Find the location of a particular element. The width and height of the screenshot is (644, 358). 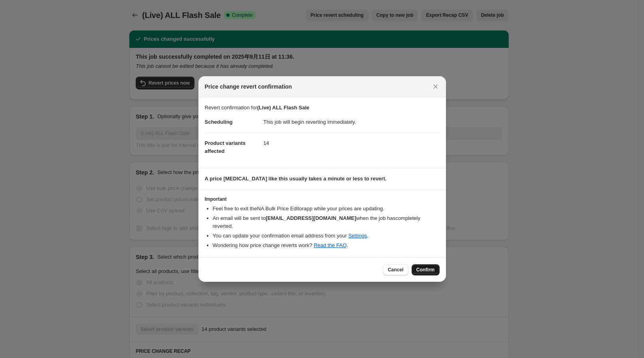

button: Close is located at coordinates (436, 87).